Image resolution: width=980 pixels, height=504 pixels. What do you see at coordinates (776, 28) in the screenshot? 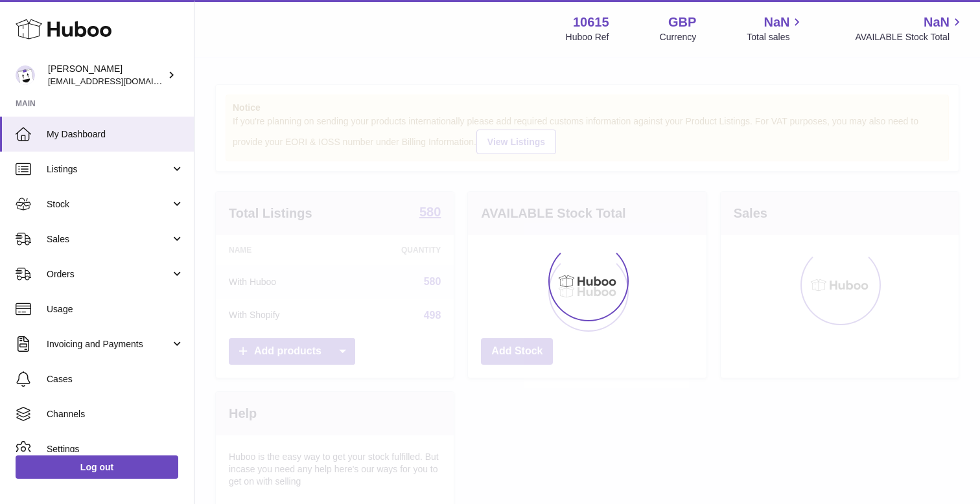
I see `a: NaN Total sales` at bounding box center [776, 28].